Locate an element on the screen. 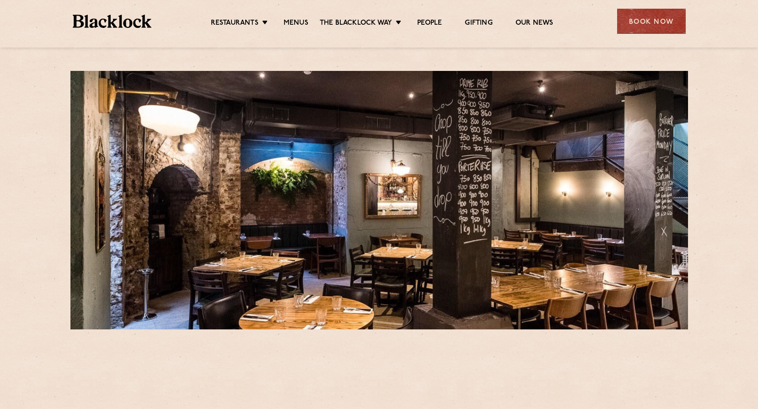 The width and height of the screenshot is (758, 409). a: Menus is located at coordinates (296, 24).